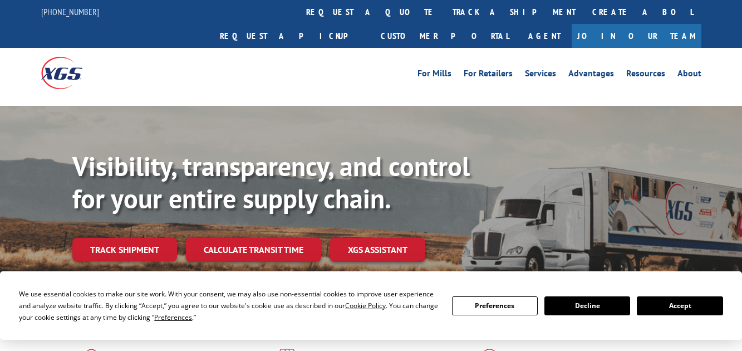 The width and height of the screenshot is (742, 351). Describe the element at coordinates (365, 305) in the screenshot. I see `span: Cookie Policy` at that location.